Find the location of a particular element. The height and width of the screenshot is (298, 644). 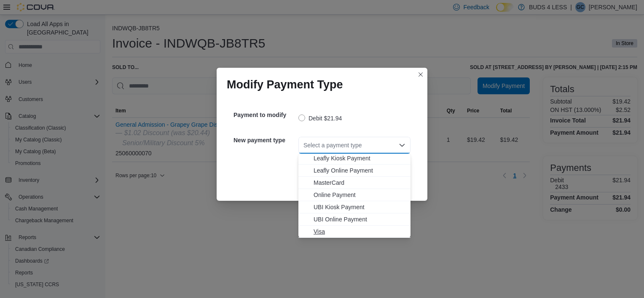

label: Debit $21.94 is located at coordinates (320, 119).